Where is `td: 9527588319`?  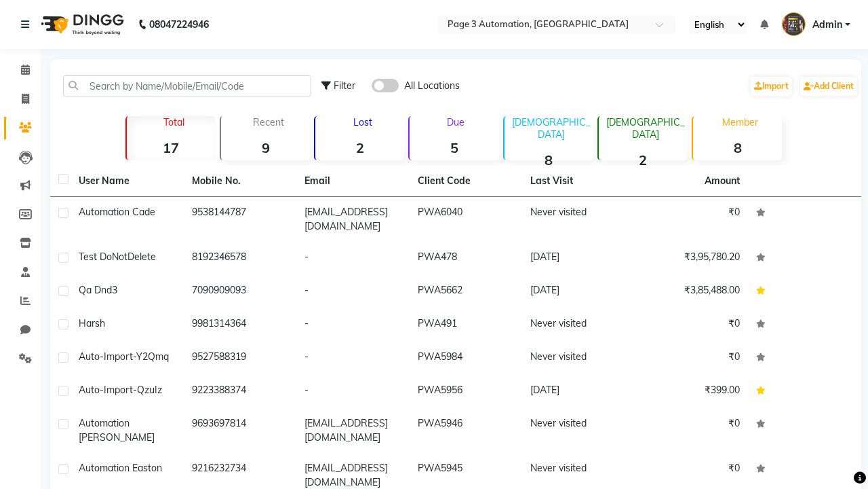 td: 9527588319 is located at coordinates (240, 358).